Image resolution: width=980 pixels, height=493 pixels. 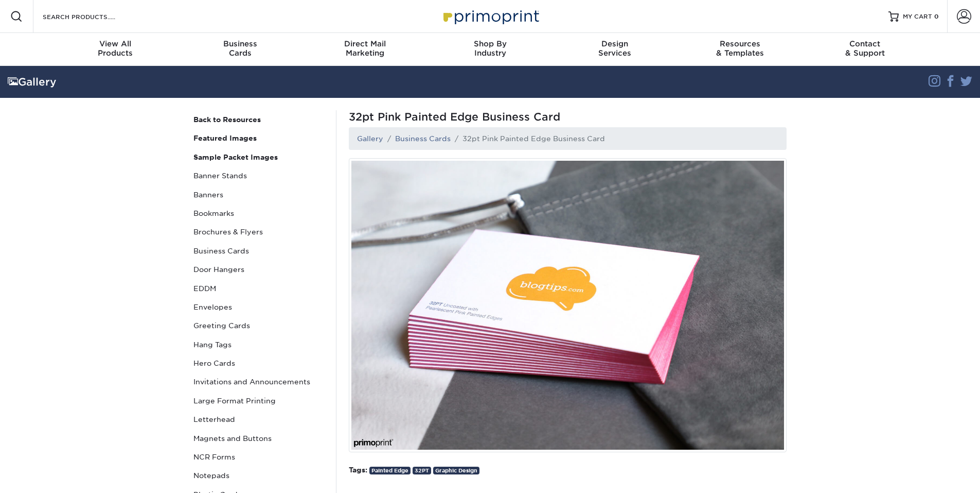 What do you see at coordinates (225, 138) in the screenshot?
I see `strong: Featured Images` at bounding box center [225, 138].